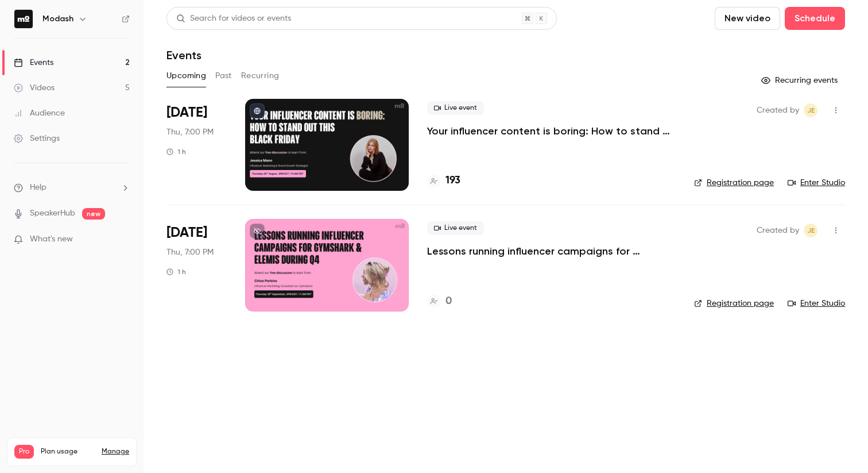  Describe the element at coordinates (440, 301) in the screenshot. I see `a: 0` at that location.